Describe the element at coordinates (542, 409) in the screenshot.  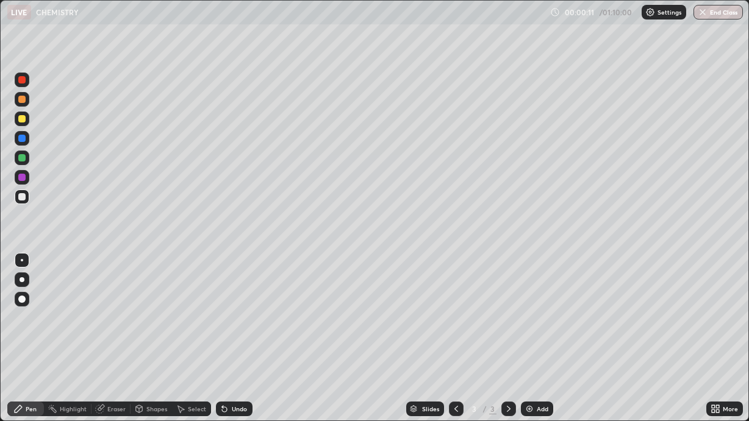
I see `div: Add` at that location.